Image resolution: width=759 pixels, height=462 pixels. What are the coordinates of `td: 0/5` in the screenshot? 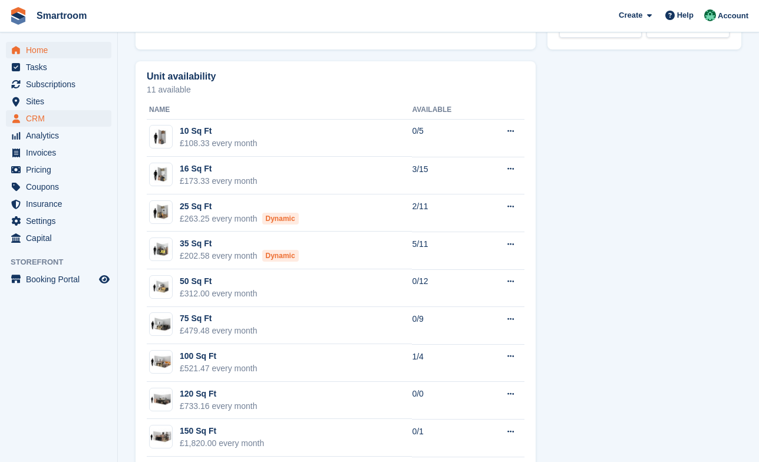 It's located at (446, 138).